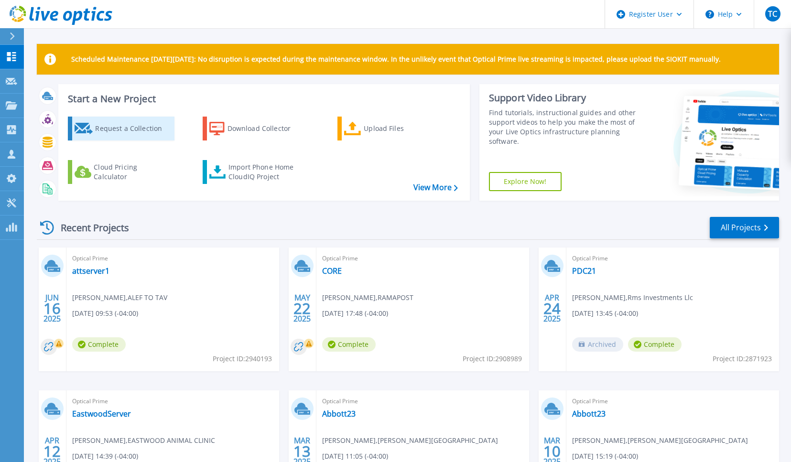 This screenshot has height=462, width=791. Describe the element at coordinates (436, 187) in the screenshot. I see `a: View More` at that location.